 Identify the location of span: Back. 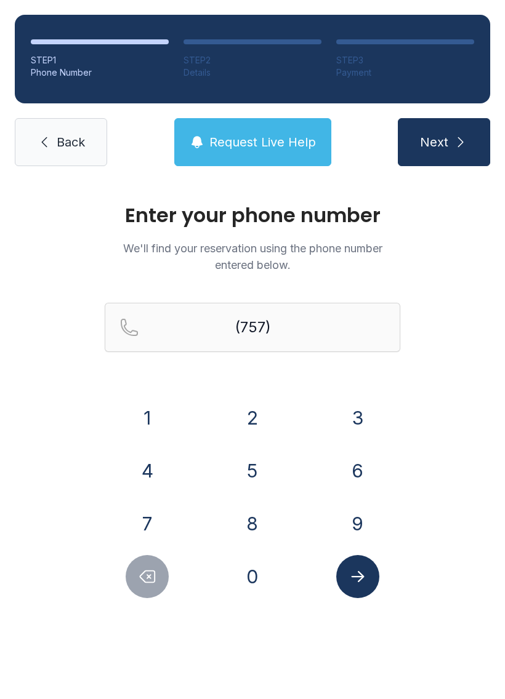
(71, 142).